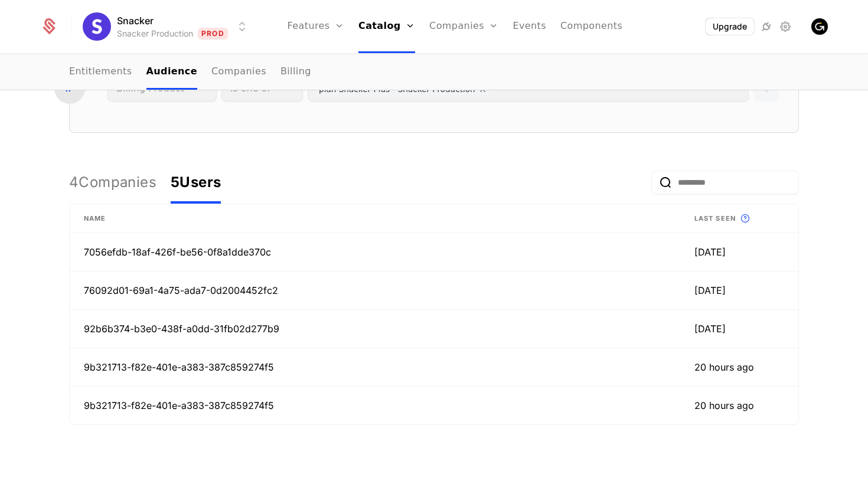 This screenshot has width=868, height=491. I want to click on button: Open user button, so click(819, 27).